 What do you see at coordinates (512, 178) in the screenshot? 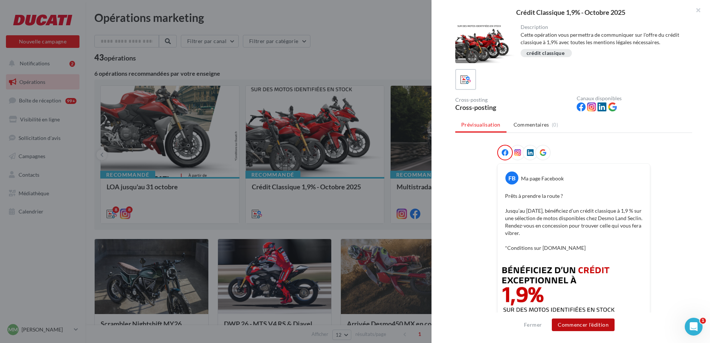
I see `div: FB` at bounding box center [512, 178].